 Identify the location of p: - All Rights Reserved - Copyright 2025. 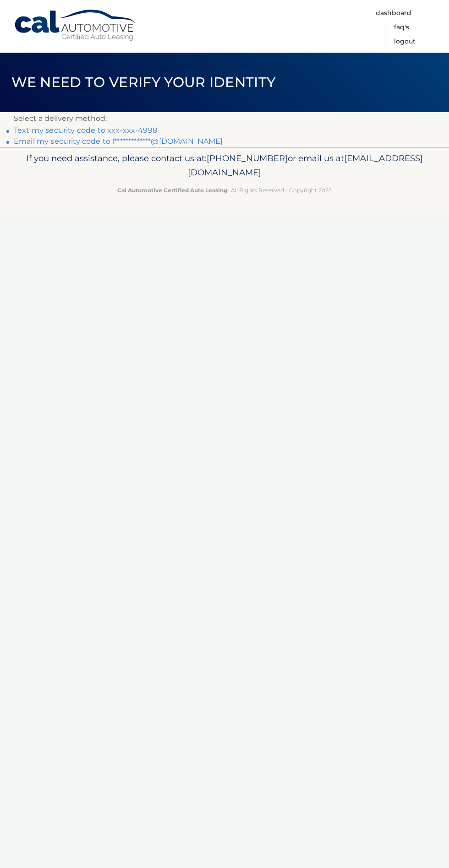
(224, 190).